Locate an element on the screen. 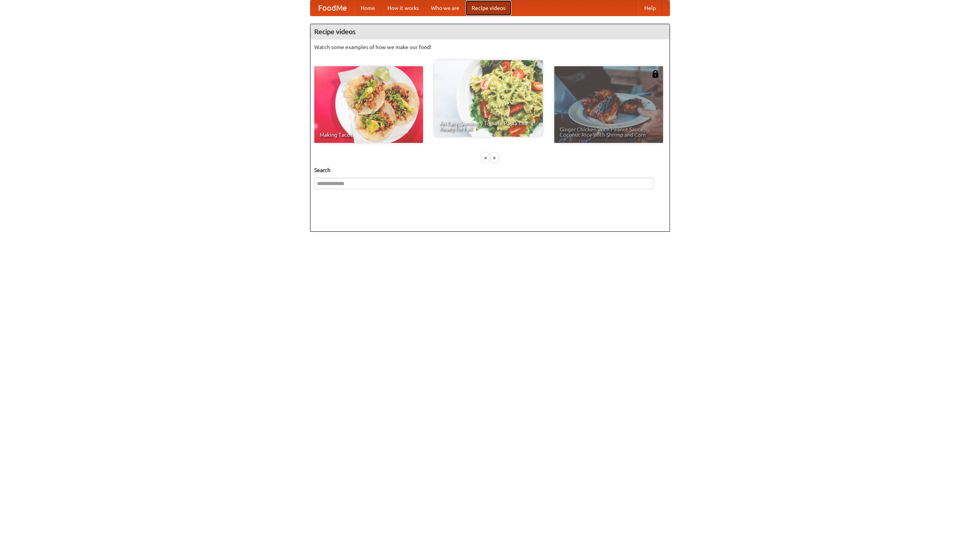  a: FoodMe is located at coordinates (332, 8).